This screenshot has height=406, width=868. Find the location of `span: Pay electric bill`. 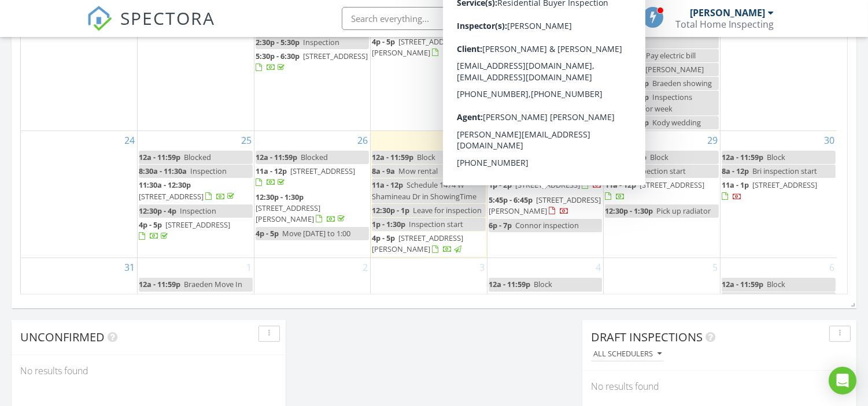

span: Pay electric bill is located at coordinates (671, 55).